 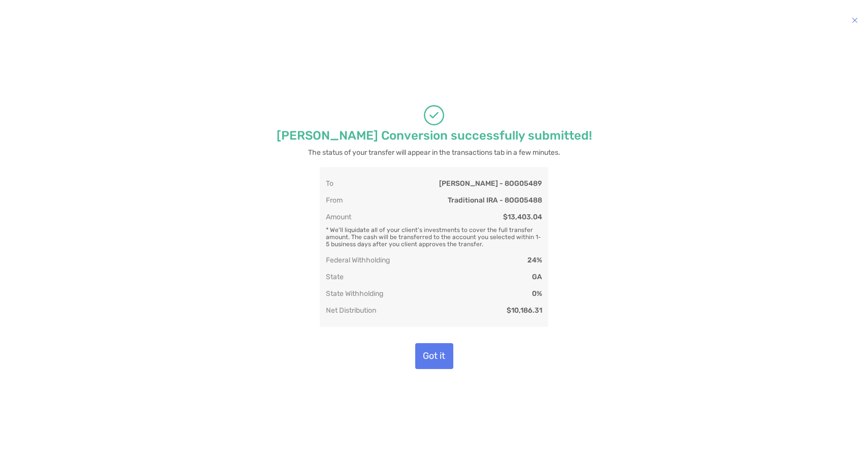 I want to click on div: 0%, so click(x=537, y=294).